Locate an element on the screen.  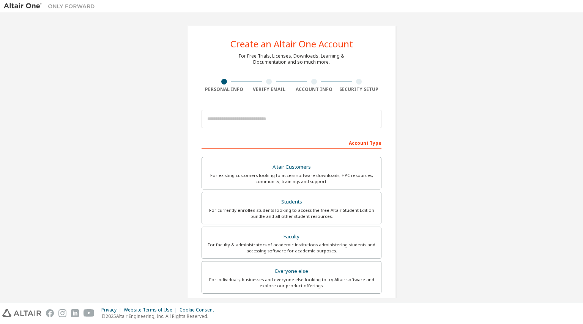
img: altair_logo.svg is located at coordinates (22, 313).